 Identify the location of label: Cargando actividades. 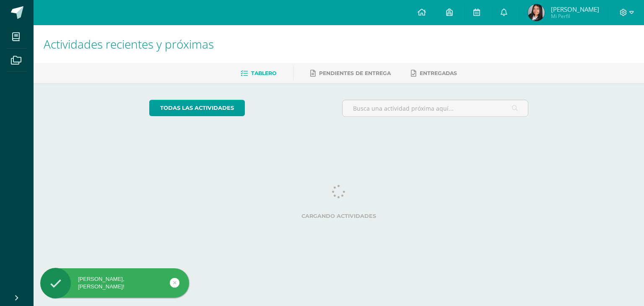
(339, 216).